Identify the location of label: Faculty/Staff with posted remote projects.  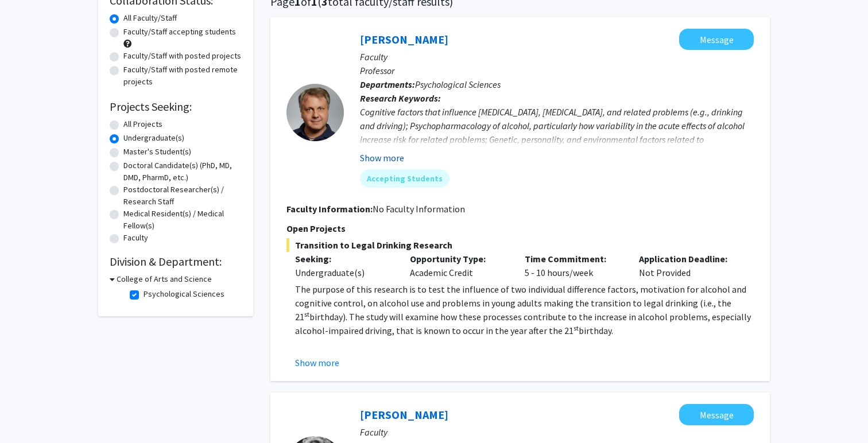
(183, 76).